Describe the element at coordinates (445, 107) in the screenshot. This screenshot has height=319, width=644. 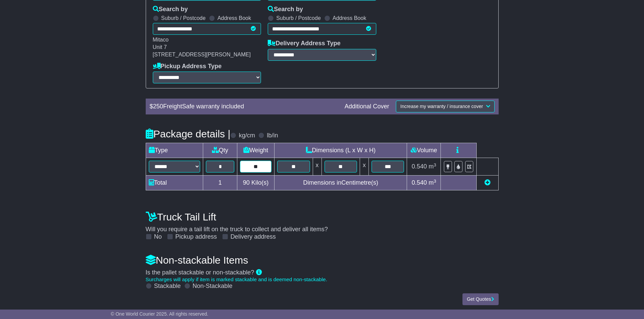
I see `button: Increase my warranty / insurance cover` at that location.